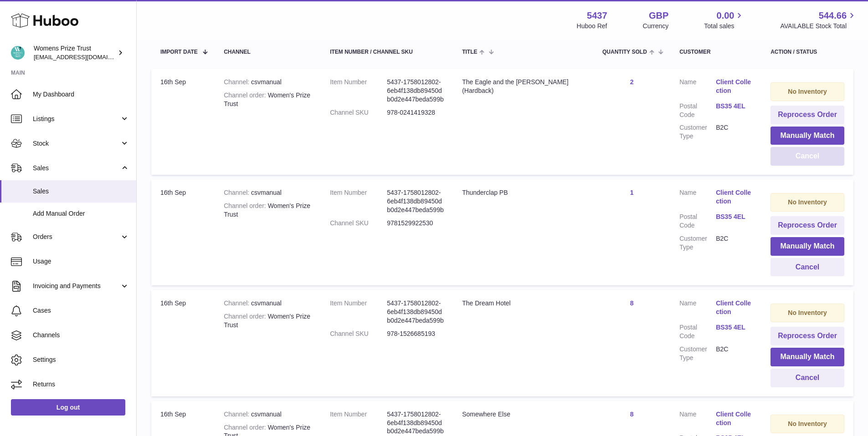 The height and width of the screenshot is (436, 868). What do you see at coordinates (632, 193) in the screenshot?
I see `a: 1` at bounding box center [632, 193].